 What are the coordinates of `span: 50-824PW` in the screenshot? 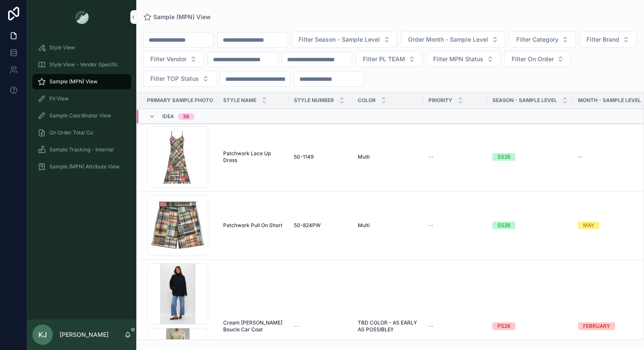 It's located at (307, 225).